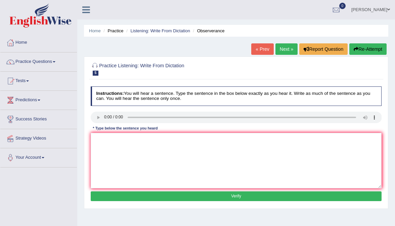 This screenshot has width=395, height=226. I want to click on a: « Prev, so click(262, 49).